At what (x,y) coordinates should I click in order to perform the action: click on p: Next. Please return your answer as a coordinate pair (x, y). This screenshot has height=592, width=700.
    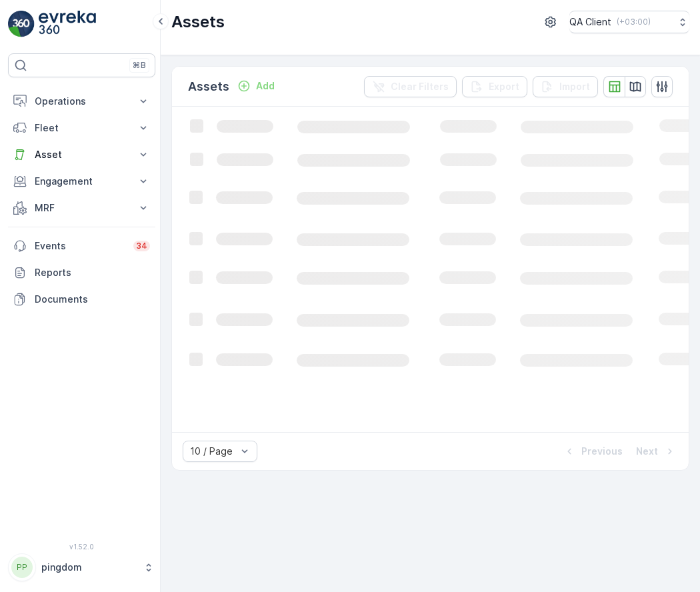
    Looking at the image, I should click on (647, 452).